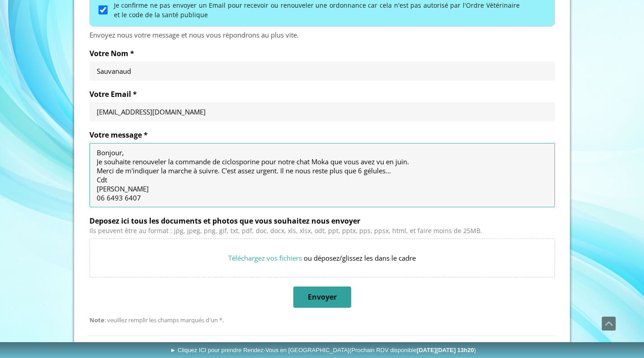  What do you see at coordinates (609, 324) in the screenshot?
I see `span: Défiler vers le haut` at bounding box center [609, 324].